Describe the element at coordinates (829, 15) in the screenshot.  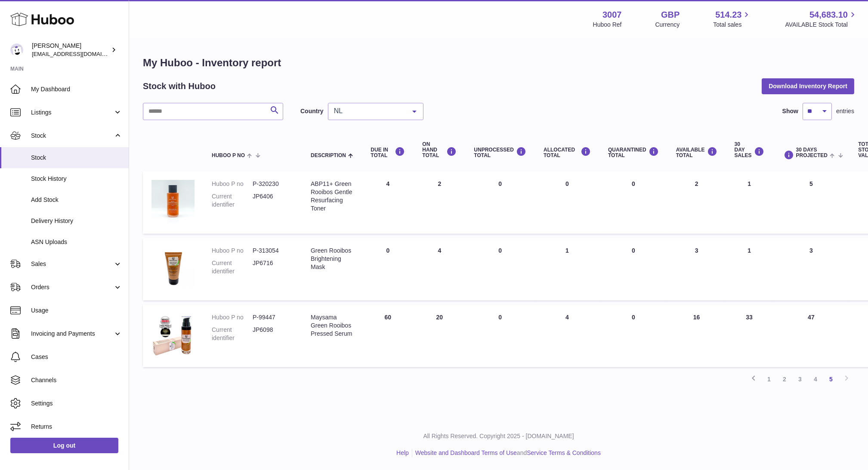
I see `span: 54,683.10` at that location.